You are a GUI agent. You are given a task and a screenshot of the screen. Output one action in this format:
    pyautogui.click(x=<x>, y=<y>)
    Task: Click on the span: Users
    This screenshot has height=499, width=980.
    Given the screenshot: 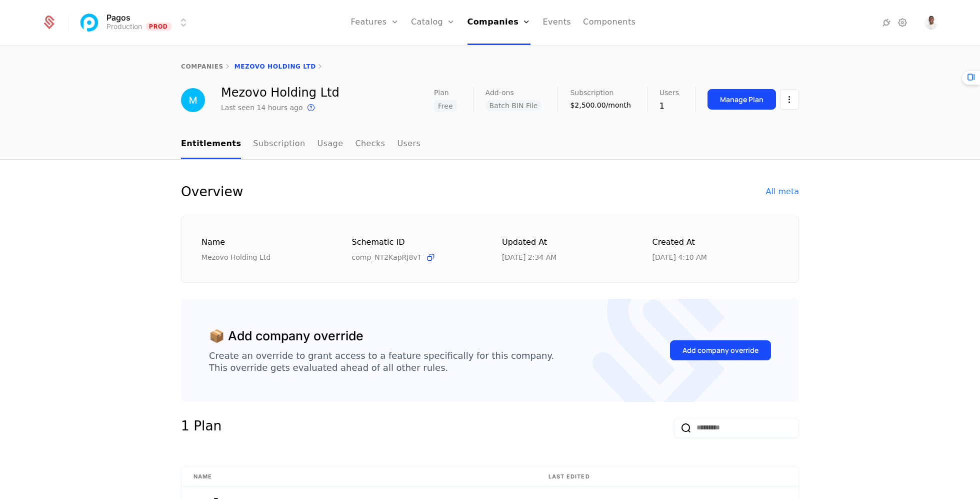 What is the action you would take?
    pyautogui.click(x=669, y=92)
    